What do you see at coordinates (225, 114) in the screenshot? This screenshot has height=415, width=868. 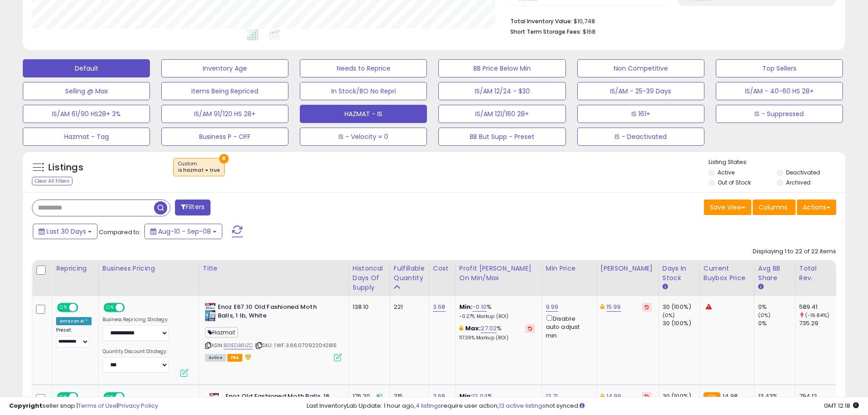 I see `button: IS/AM 91/120 HS 28+` at bounding box center [225, 114].